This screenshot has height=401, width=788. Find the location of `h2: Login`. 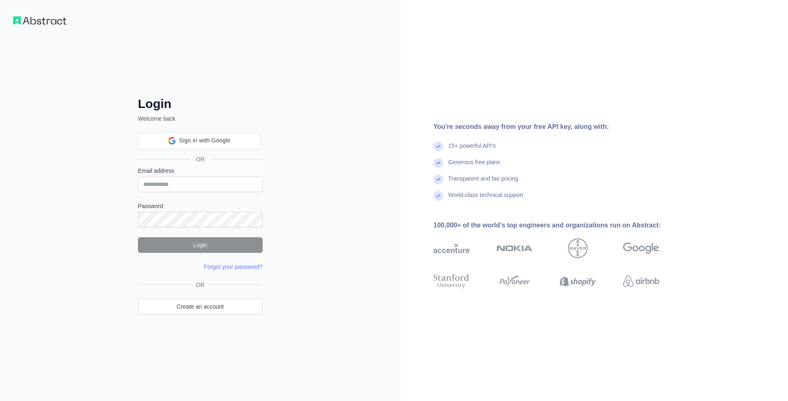

h2: Login is located at coordinates (200, 104).